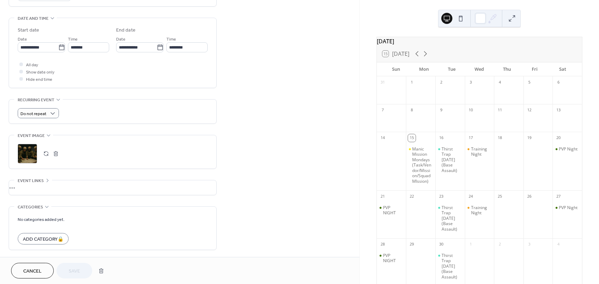 This screenshot has height=284, width=599. What do you see at coordinates (559, 197) in the screenshot?
I see `div: 27` at bounding box center [559, 197].